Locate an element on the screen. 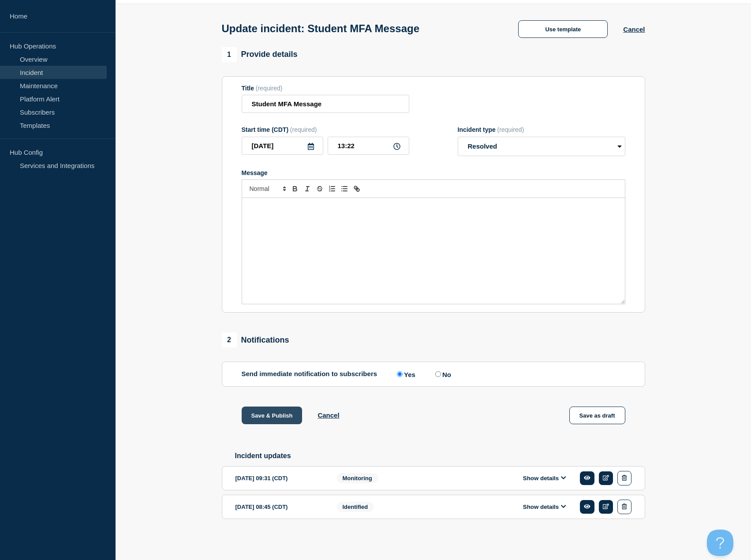 The width and height of the screenshot is (751, 560). button: Toggle link is located at coordinates (357, 189).